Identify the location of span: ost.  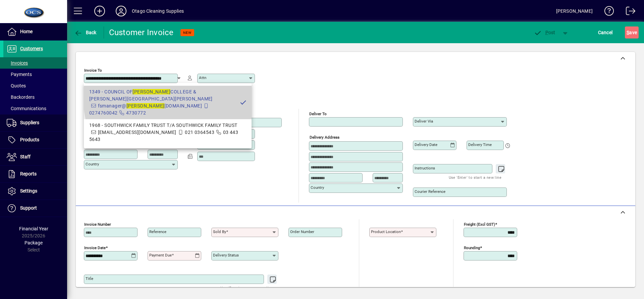
(544, 32).